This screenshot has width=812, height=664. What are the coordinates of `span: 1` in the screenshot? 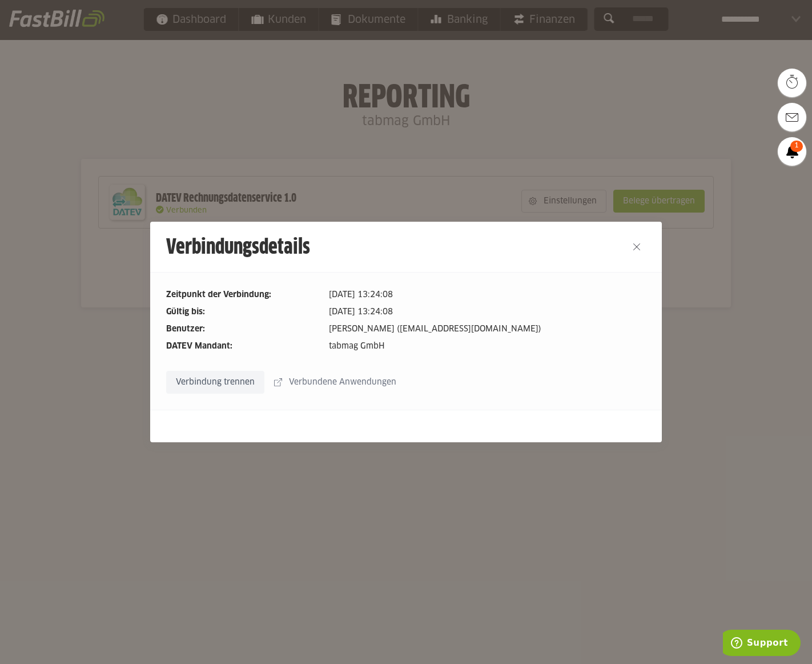 It's located at (797, 146).